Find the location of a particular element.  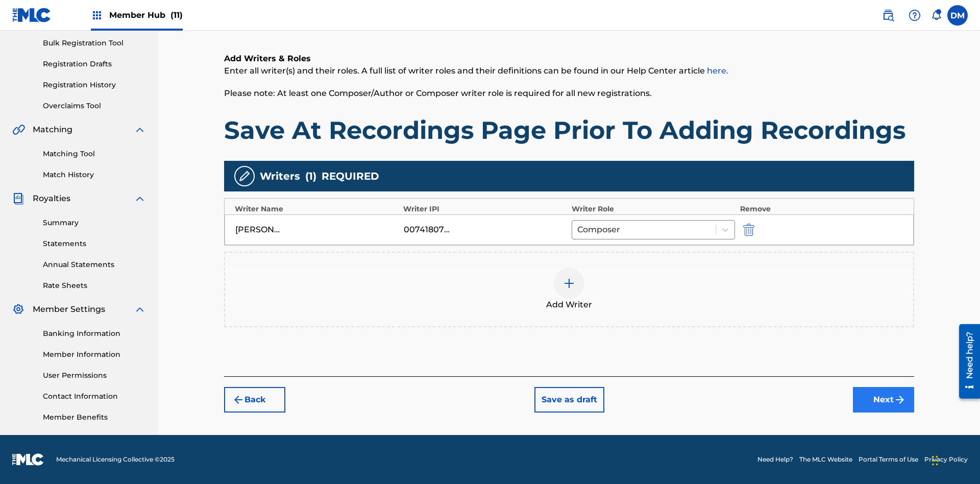

div: Chat Widget is located at coordinates (954, 460).